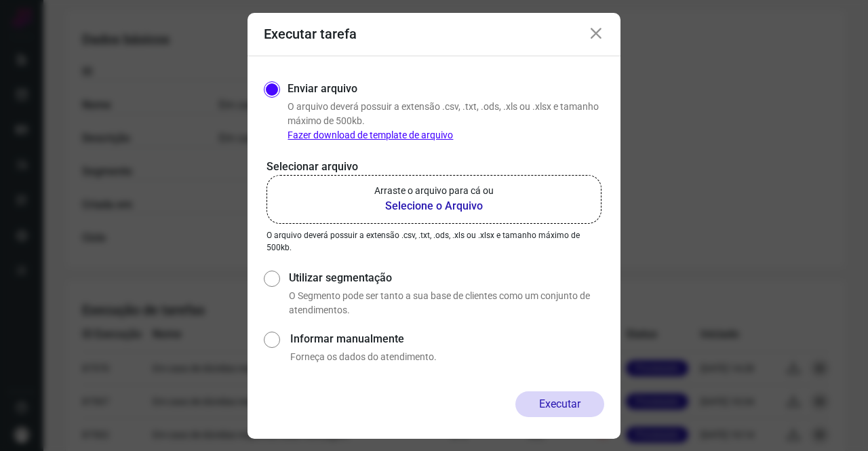 This screenshot has width=868, height=451. I want to click on h3: Executar tarefa, so click(309, 34).